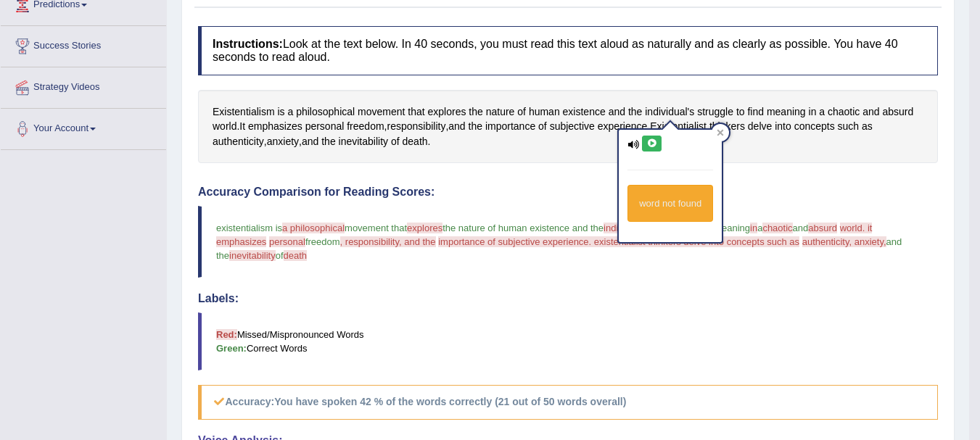  What do you see at coordinates (252, 255) in the screenshot?
I see `span: inevitability` at bounding box center [252, 255].